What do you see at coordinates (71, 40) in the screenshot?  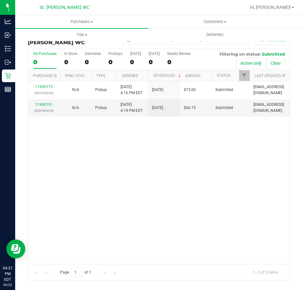 I see `h3: Purchase Fulfillment:` at bounding box center [71, 40].